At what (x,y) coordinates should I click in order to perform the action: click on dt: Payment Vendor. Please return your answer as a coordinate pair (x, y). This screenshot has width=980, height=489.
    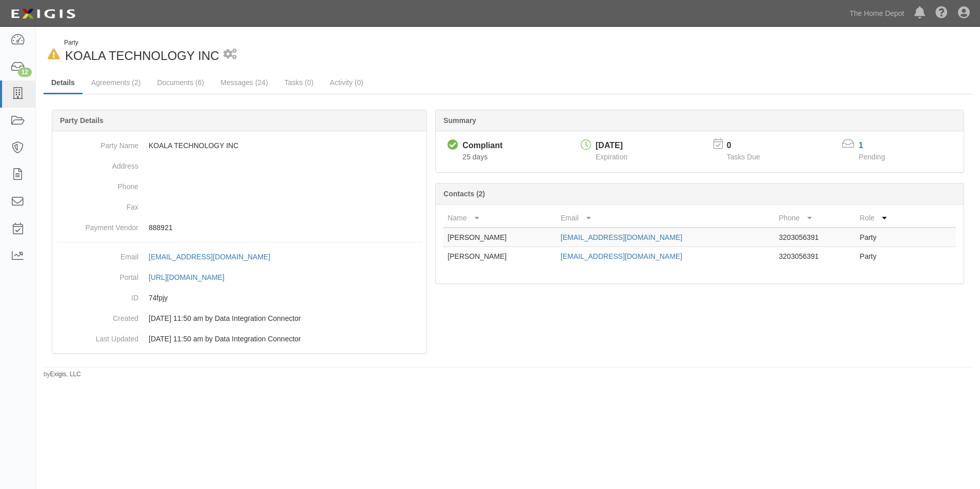
    Looking at the image, I should click on (97, 225).